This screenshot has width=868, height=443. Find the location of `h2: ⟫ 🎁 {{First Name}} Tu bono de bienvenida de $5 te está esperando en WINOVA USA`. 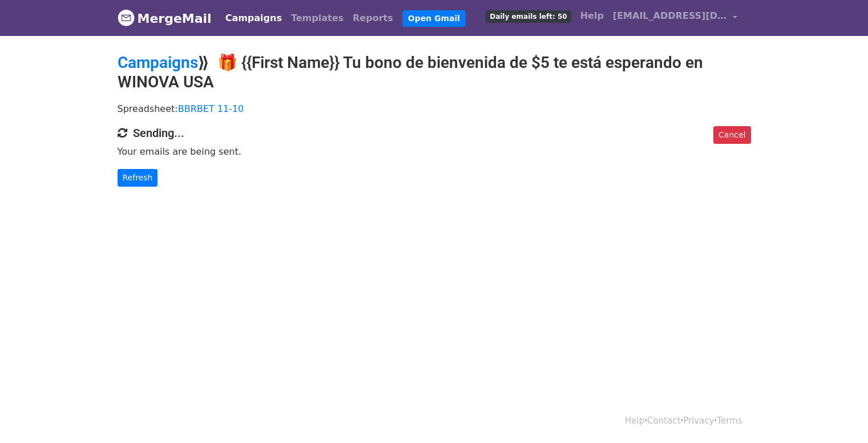

h2: ⟫ 🎁 {{First Name}} Tu bono de bienvenida de $5 te está esperando en WINOVA USA is located at coordinates (434, 72).